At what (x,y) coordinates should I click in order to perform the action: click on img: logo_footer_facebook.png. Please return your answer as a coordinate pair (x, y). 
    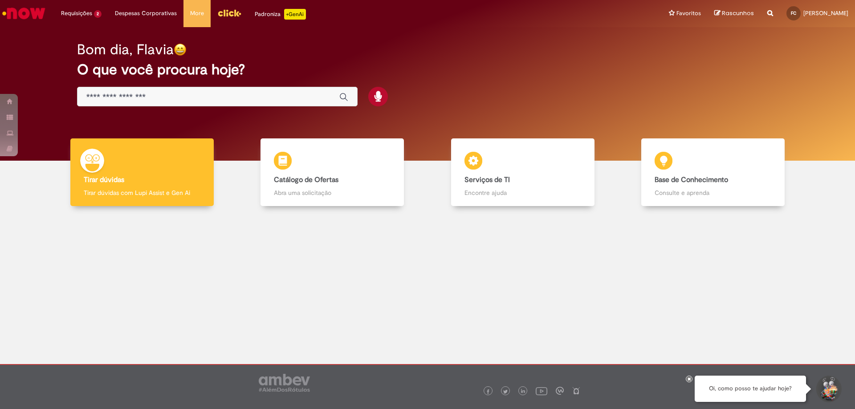
    Looking at the image, I should click on (488, 392).